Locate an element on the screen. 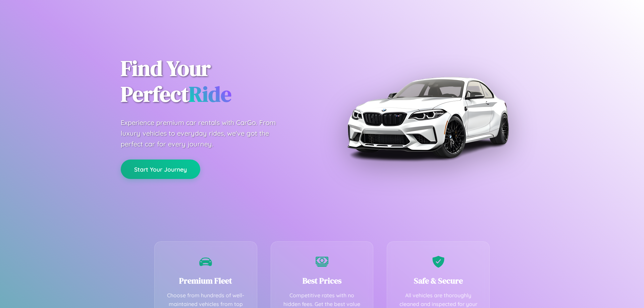 The height and width of the screenshot is (308, 644). button: Start Your Journey is located at coordinates (161, 169).